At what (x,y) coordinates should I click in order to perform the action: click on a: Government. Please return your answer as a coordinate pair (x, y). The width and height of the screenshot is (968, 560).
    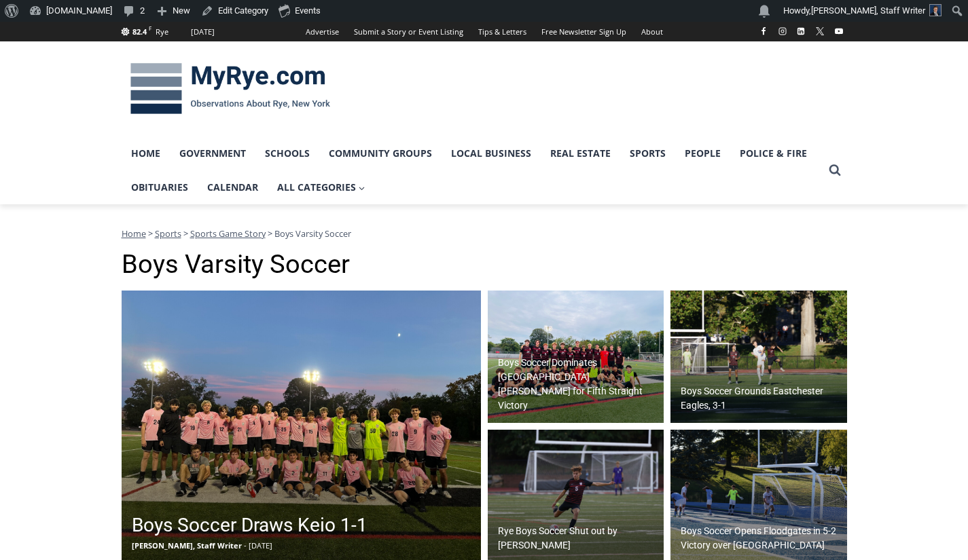
    Looking at the image, I should click on (213, 154).